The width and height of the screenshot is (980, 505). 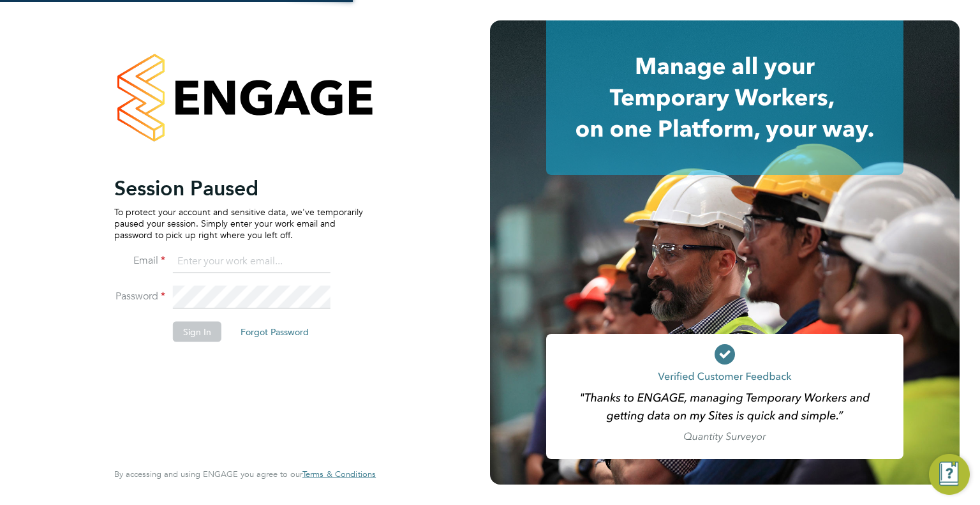 I want to click on button: Forgot Password, so click(x=274, y=331).